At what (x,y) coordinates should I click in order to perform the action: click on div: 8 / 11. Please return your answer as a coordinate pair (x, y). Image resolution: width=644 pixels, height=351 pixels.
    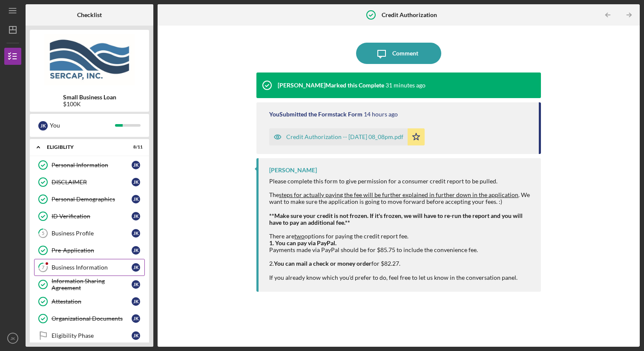
    Looking at the image, I should click on (135, 147).